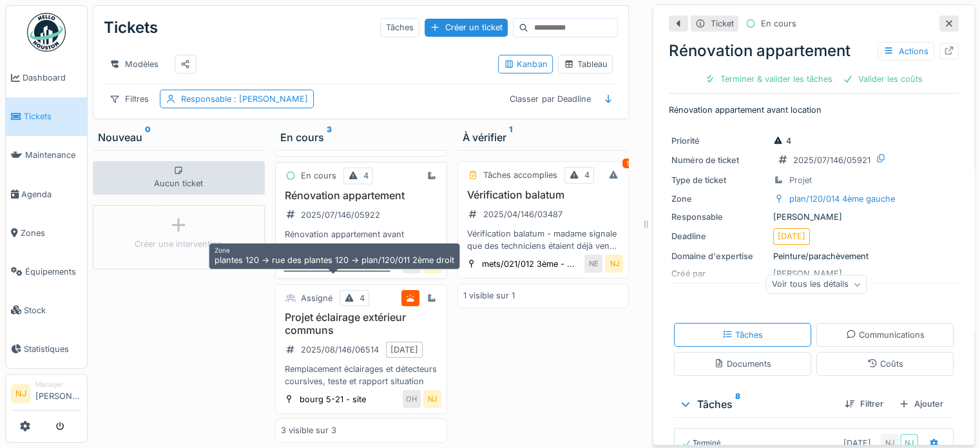  Describe the element at coordinates (361, 195) in the screenshot. I see `h3: Rénovation appartement` at that location.